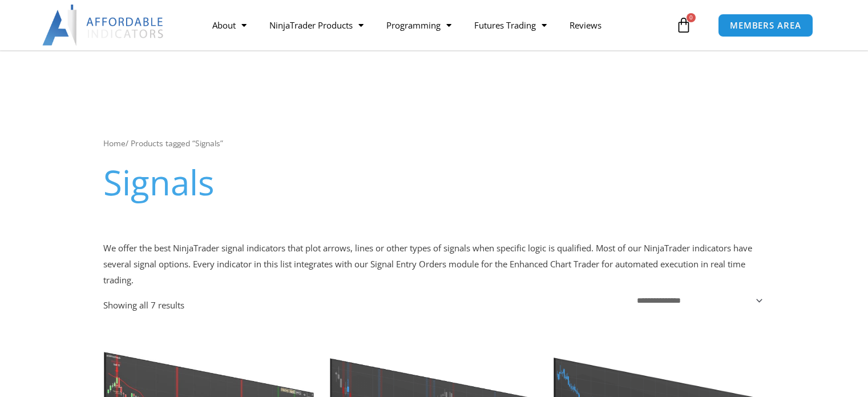 The image size is (868, 397). Describe the element at coordinates (585, 25) in the screenshot. I see `a: Reviews` at that location.